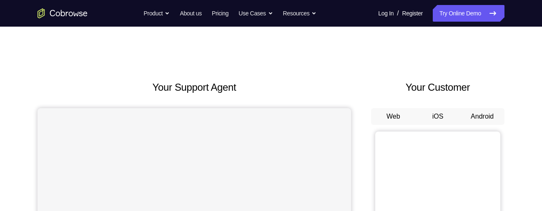 The width and height of the screenshot is (542, 211). I want to click on h2: Your Customer, so click(437, 87).